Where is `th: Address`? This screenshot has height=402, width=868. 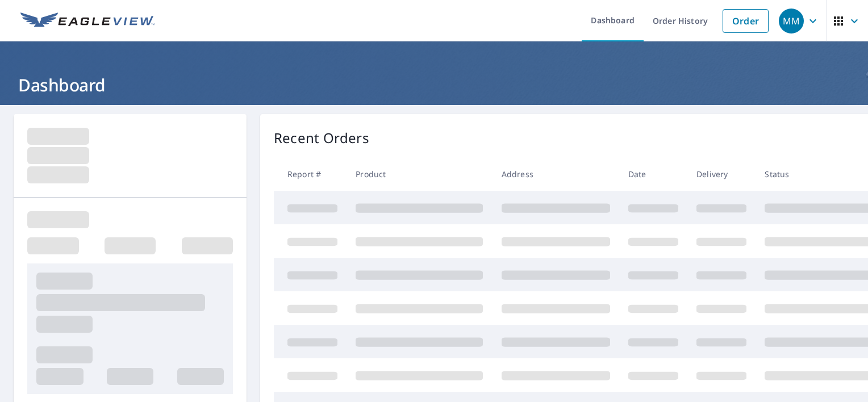 th: Address is located at coordinates (556, 174).